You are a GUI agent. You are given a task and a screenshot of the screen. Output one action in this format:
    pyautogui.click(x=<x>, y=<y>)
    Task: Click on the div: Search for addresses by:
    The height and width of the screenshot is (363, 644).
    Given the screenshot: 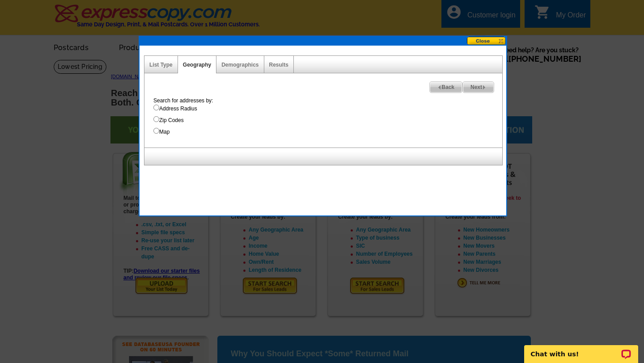 What is the action you would take?
    pyautogui.click(x=325, y=116)
    